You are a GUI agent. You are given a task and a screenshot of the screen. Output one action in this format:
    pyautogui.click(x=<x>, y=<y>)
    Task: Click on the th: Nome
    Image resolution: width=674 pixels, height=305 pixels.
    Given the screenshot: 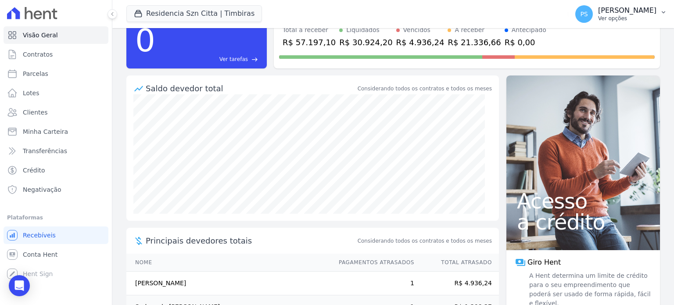 What is the action you would take?
    pyautogui.click(x=228, y=262)
    